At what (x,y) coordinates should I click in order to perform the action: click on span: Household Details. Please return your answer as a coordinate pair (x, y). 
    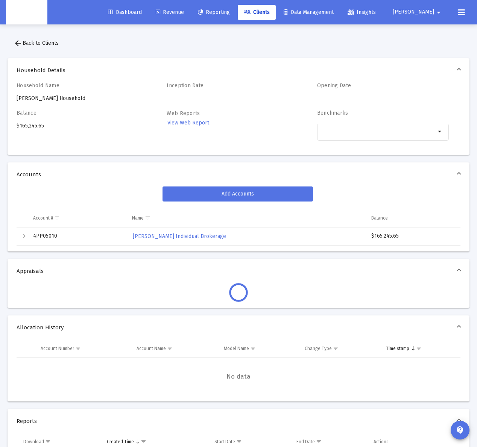
    Looking at the image, I should click on (237, 70).